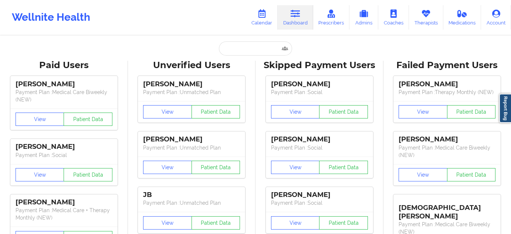  What do you see at coordinates (64, 65) in the screenshot?
I see `div: Paid Users` at bounding box center [64, 65].